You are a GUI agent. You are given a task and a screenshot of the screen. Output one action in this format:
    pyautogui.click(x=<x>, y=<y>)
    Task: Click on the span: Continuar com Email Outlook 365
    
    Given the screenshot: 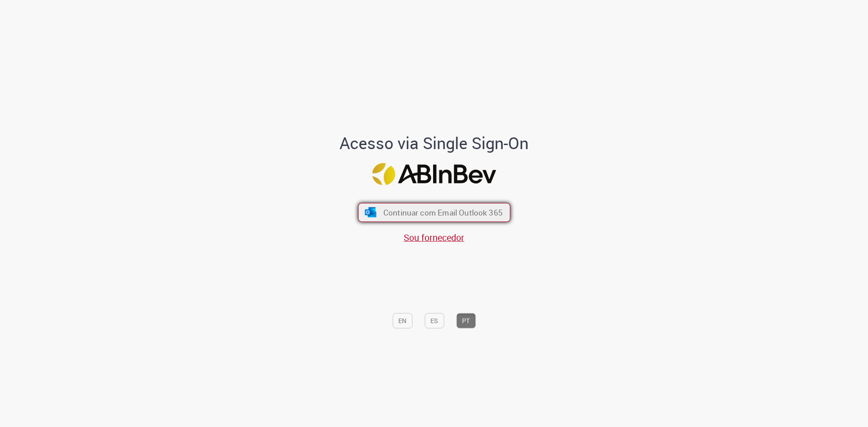 What is the action you would take?
    pyautogui.click(x=443, y=213)
    